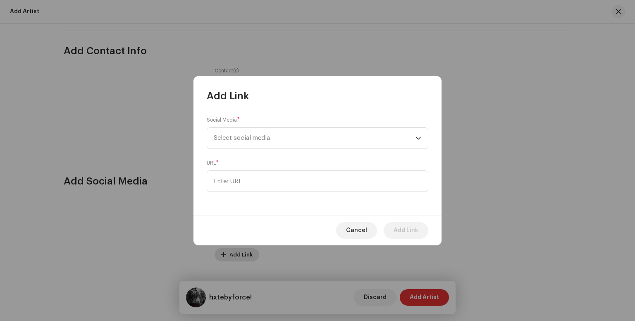  Describe the element at coordinates (211, 163) in the screenshot. I see `small: URL` at that location.